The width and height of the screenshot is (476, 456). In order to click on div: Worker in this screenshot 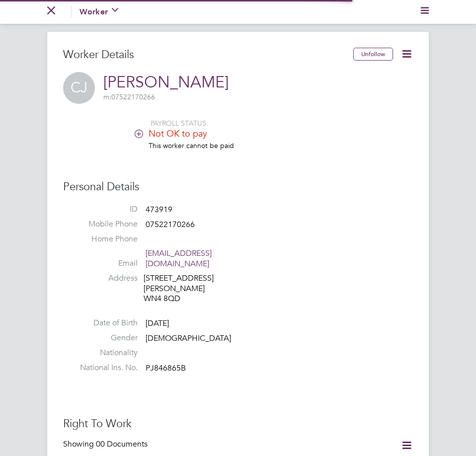, I will do `click(99, 12)`.